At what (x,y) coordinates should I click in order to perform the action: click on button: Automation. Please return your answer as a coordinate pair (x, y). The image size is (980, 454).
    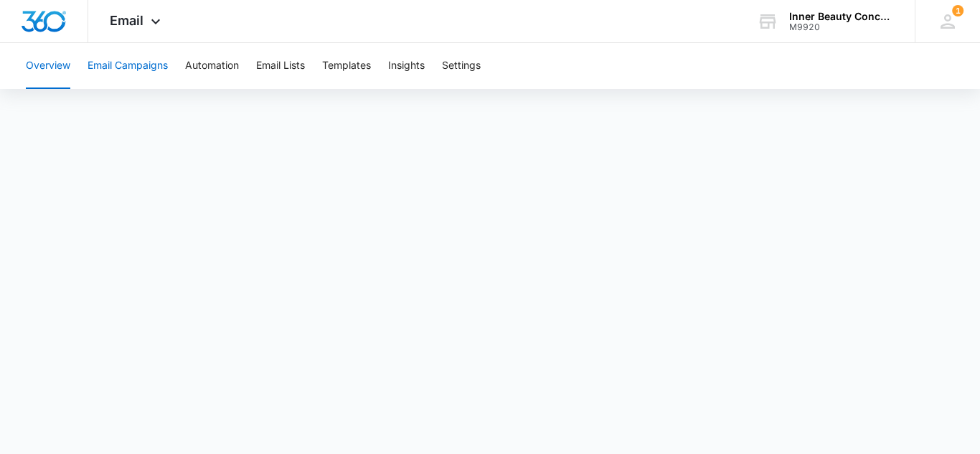
    Looking at the image, I should click on (212, 66).